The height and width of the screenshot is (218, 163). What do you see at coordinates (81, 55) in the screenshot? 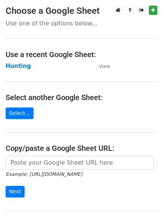
I see `h4: Use a recent Google Sheet:` at bounding box center [81, 55].